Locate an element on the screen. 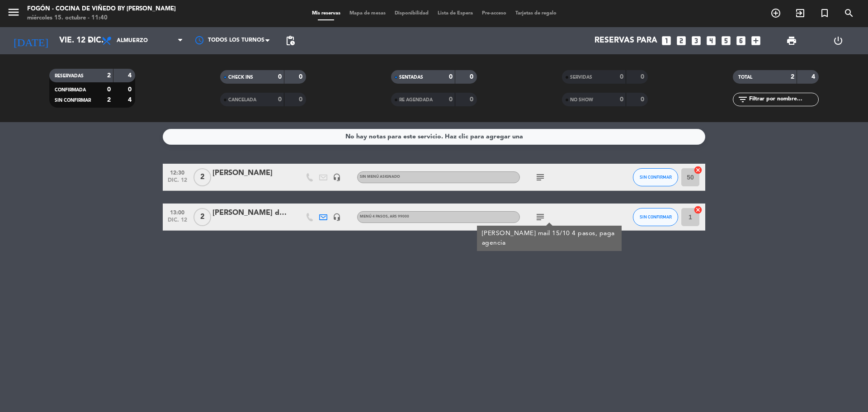 The image size is (868, 412). i: looks_two is located at coordinates (682, 40).